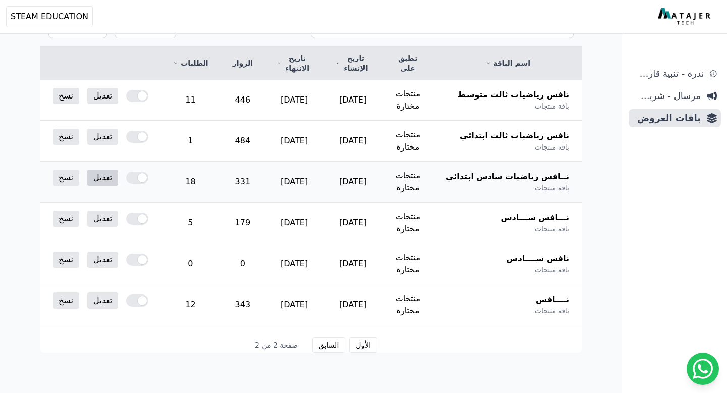 This screenshot has height=393, width=727. I want to click on button: STEAM EDUCATION, so click(50, 17).